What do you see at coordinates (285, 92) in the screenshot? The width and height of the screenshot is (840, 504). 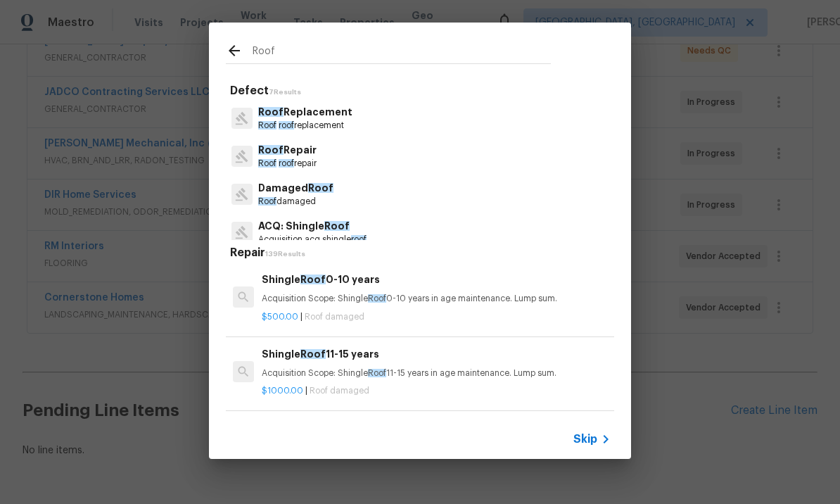 I see `span: 7 Results` at bounding box center [285, 92].